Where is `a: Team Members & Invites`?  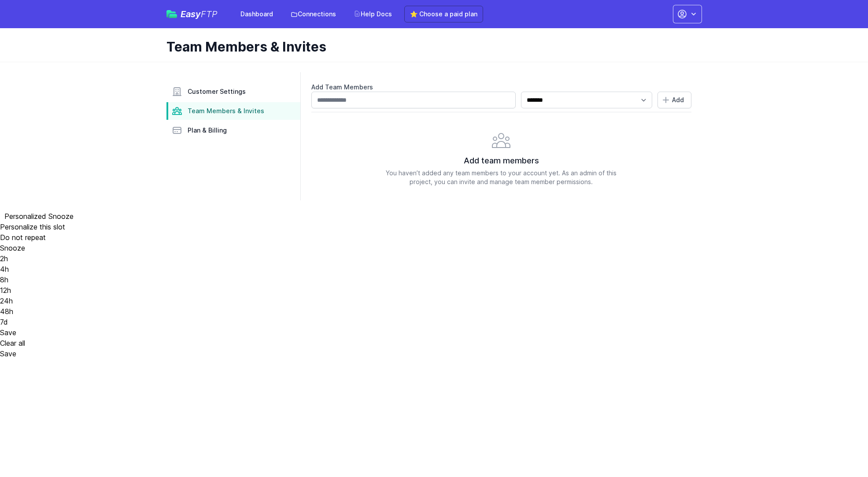
a: Team Members & Invites is located at coordinates (233, 111).